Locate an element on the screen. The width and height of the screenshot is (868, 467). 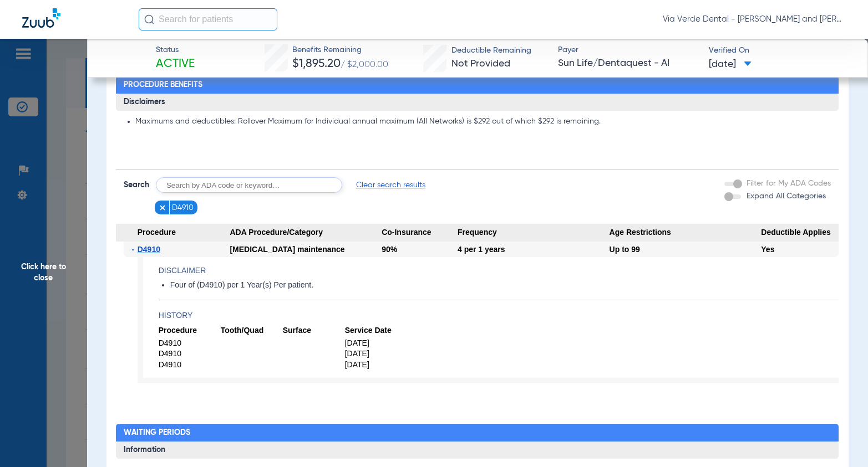
h3: Information is located at coordinates (477, 450).